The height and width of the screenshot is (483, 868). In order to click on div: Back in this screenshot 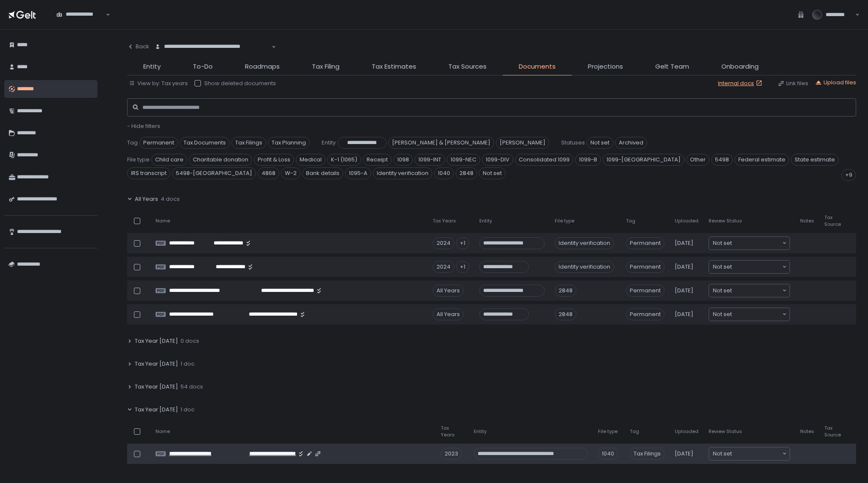, I will do `click(138, 46)`.